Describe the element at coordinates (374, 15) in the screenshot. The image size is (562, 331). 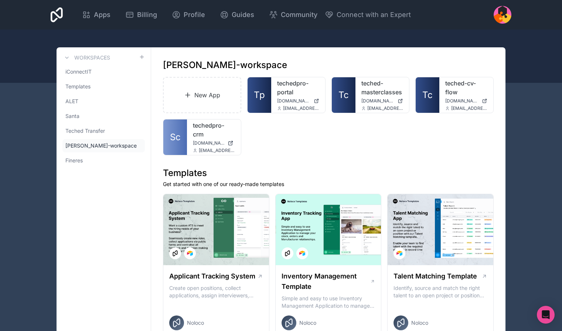
I see `span: Connect with an Expert` at that location.